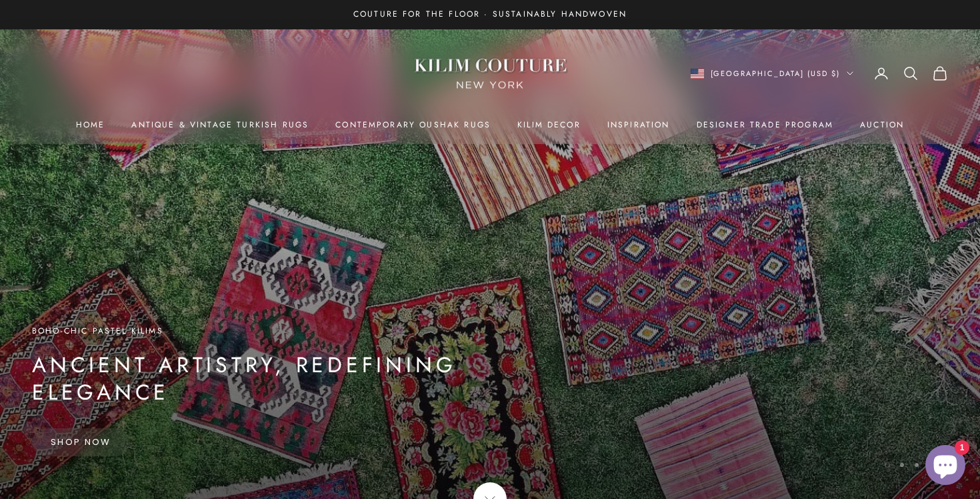 Image resolution: width=980 pixels, height=499 pixels. What do you see at coordinates (638, 125) in the screenshot?
I see `a: Inspiration` at bounding box center [638, 125].